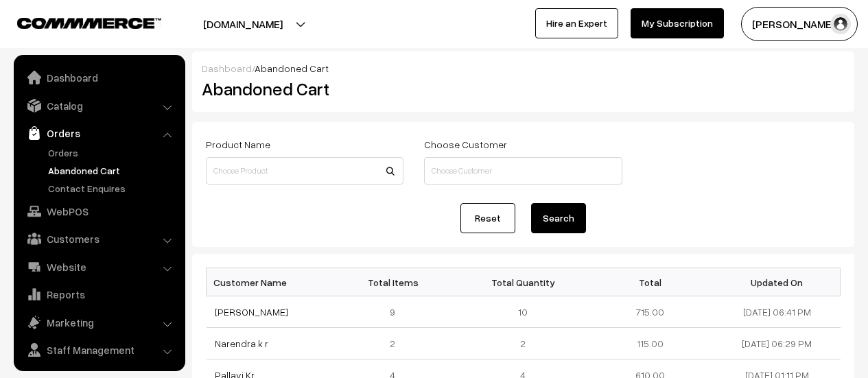  Describe the element at coordinates (650, 344) in the screenshot. I see `td: 115.00` at that location.